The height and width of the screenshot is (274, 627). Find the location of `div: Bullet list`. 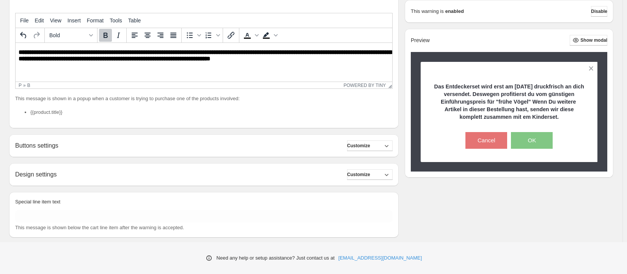

div: Bullet list is located at coordinates (193, 35).